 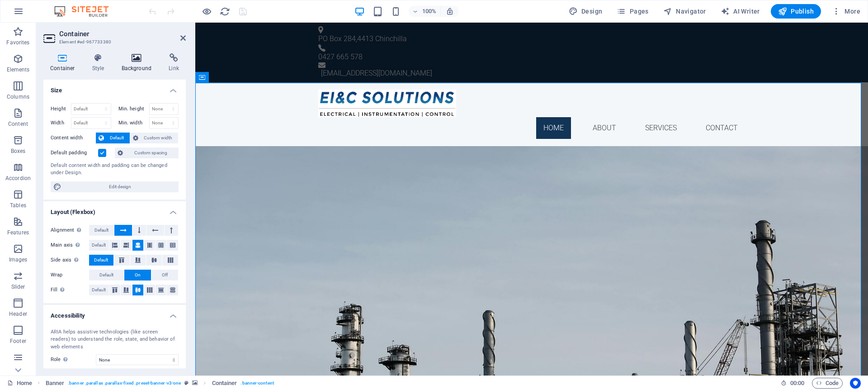 I want to click on button: Design, so click(x=585, y=11).